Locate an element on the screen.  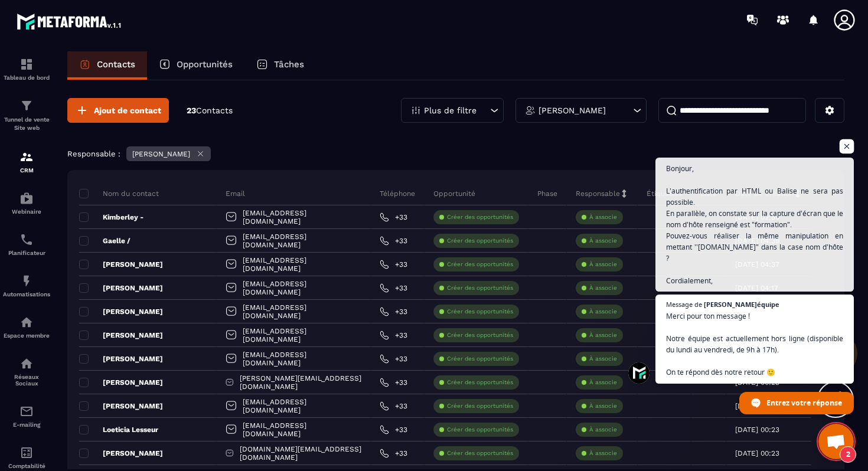
p: Opportunité is located at coordinates (454, 194).